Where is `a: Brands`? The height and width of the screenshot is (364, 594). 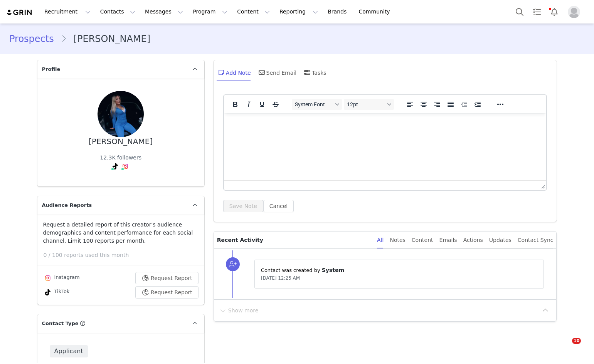
a: Brands is located at coordinates (338, 11).